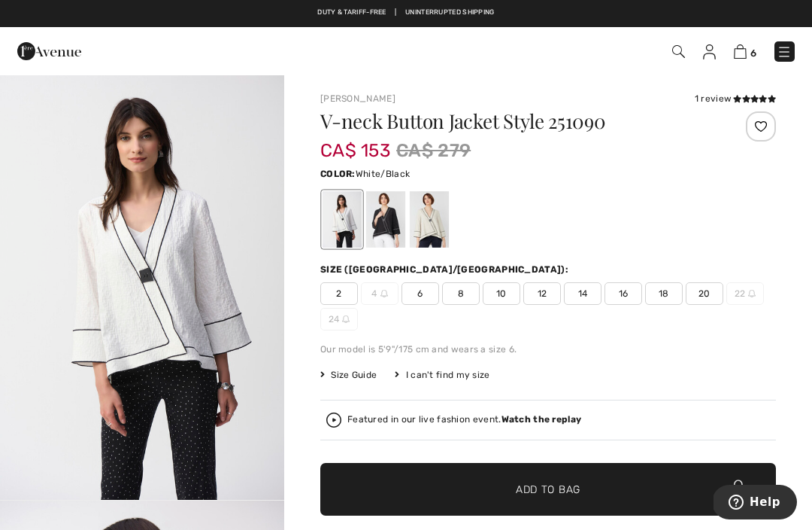 This screenshot has height=530, width=812. I want to click on button: Add to Bag, so click(548, 489).